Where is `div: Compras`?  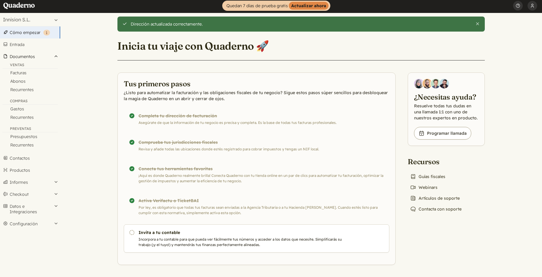
div: Compras is located at coordinates (30, 102).